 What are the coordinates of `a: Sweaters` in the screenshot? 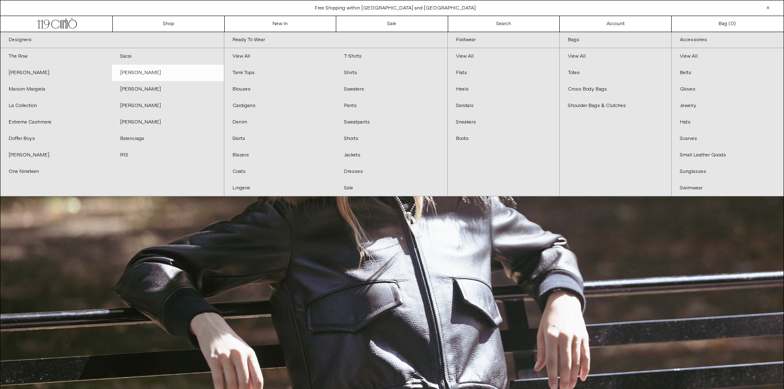 It's located at (392, 89).